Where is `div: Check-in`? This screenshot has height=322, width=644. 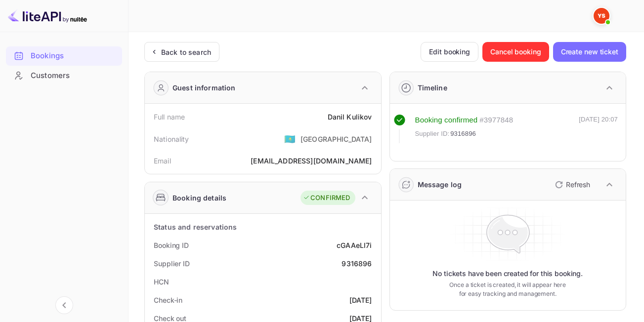 div: Check-in is located at coordinates (168, 300).